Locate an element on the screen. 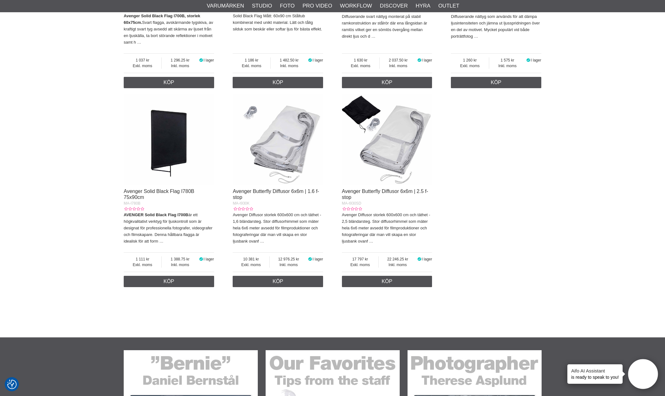 The height and width of the screenshot is (396, 665). span: MA-I780B is located at coordinates (132, 203).